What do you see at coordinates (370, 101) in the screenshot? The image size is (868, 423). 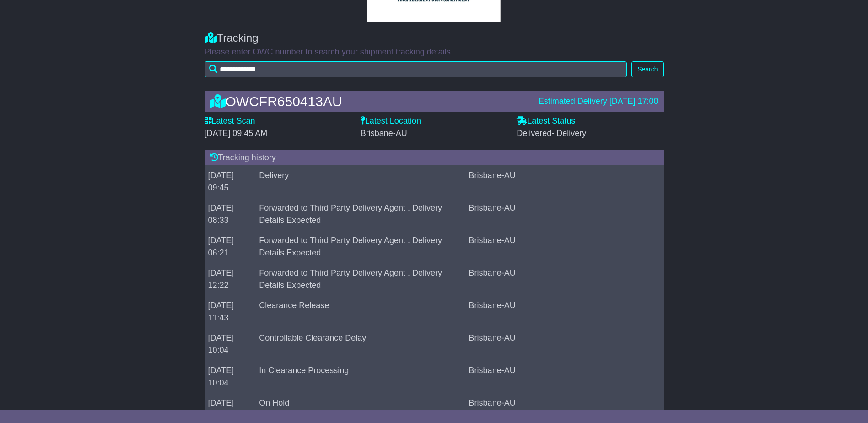 I see `div: OWCFR650413AU` at bounding box center [370, 101].